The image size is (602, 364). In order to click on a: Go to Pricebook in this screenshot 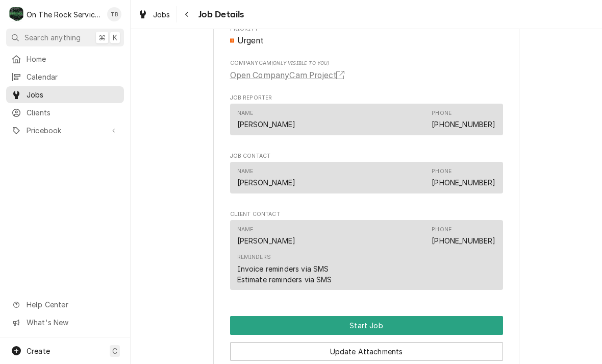, I will do `click(65, 130)`.